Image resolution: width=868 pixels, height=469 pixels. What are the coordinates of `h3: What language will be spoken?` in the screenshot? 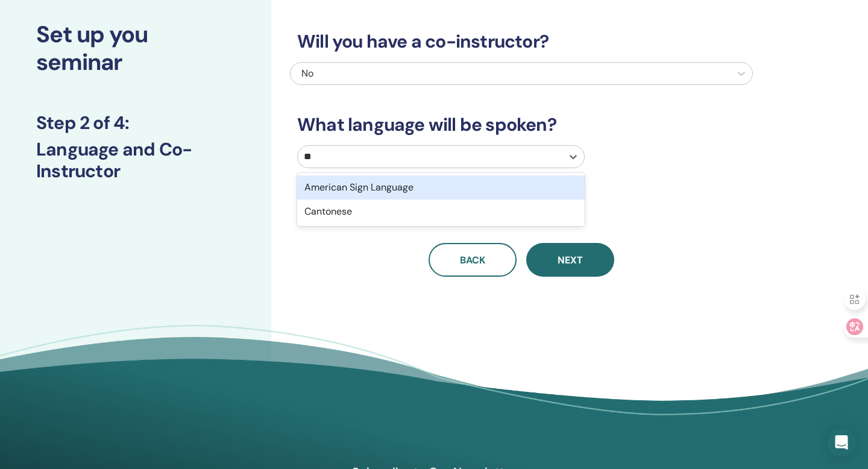 It's located at (522, 124).